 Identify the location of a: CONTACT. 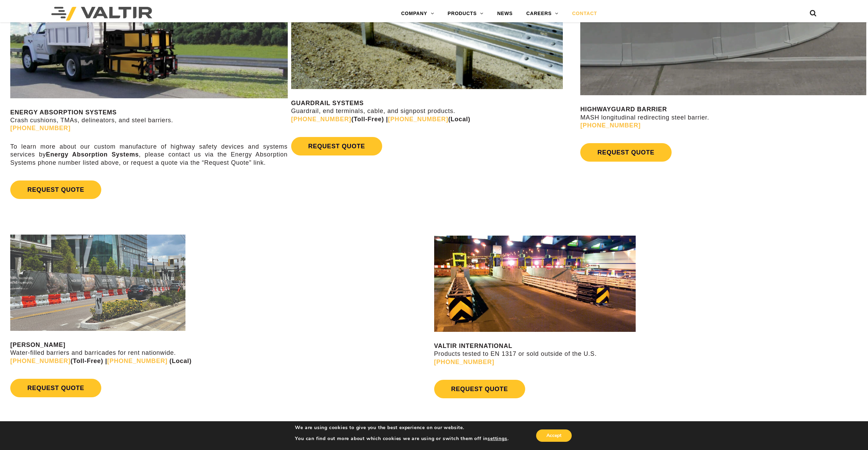
(584, 14).